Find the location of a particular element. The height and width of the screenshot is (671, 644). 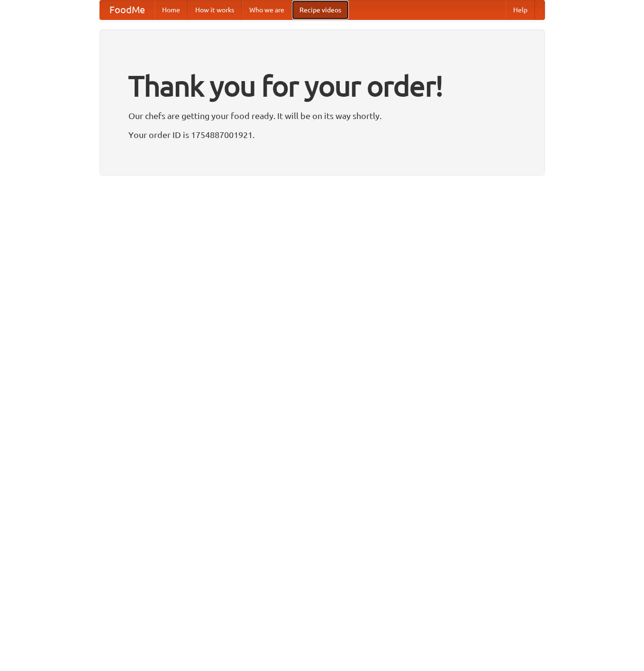

a: FoodMe is located at coordinates (127, 10).